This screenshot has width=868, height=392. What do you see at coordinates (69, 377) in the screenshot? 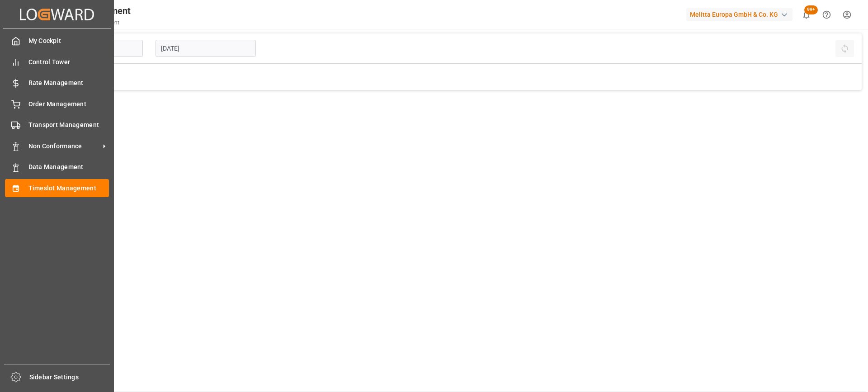
I see `span: Sidebar Settings` at bounding box center [69, 377].